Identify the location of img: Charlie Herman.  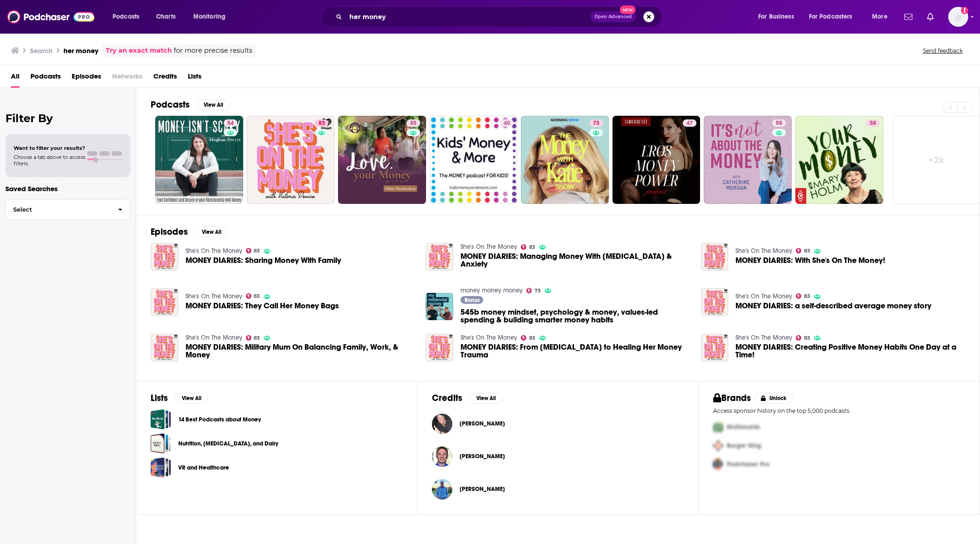
(442, 423).